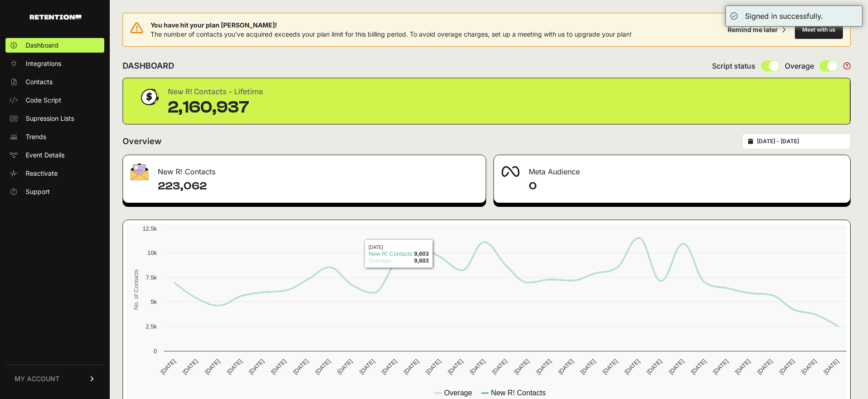 The image size is (868, 399). Describe the element at coordinates (43, 100) in the screenshot. I see `span: Code Script` at that location.